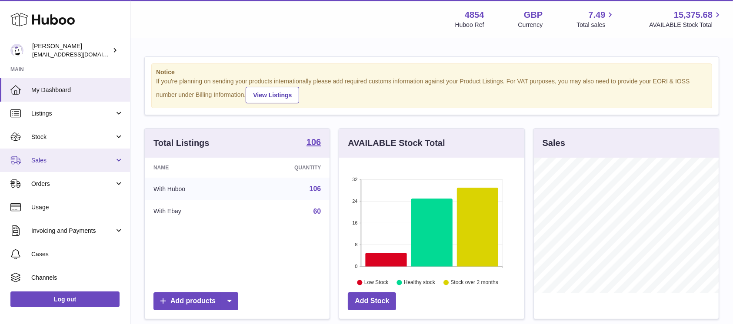 The height and width of the screenshot is (324, 733). What do you see at coordinates (432, 90) in the screenshot?
I see `div: If you're planning on sending your products internationally please add required customs informati...` at bounding box center [432, 90].